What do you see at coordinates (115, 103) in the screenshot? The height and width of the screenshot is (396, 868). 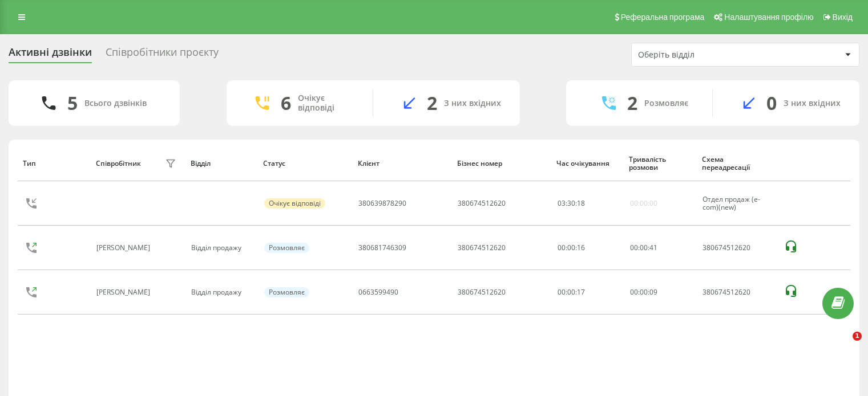 I see `div: Всього дзвінків` at bounding box center [115, 103].